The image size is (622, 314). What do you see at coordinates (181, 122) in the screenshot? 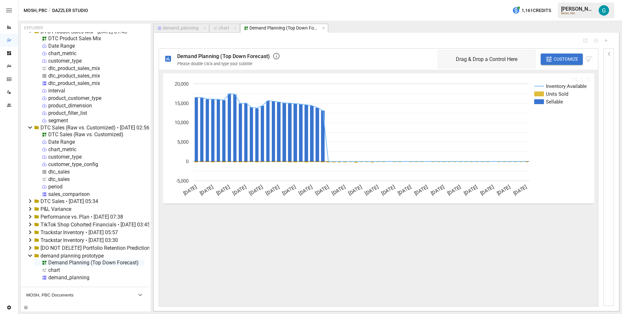
I see `text: 10,000` at bounding box center [181, 122].